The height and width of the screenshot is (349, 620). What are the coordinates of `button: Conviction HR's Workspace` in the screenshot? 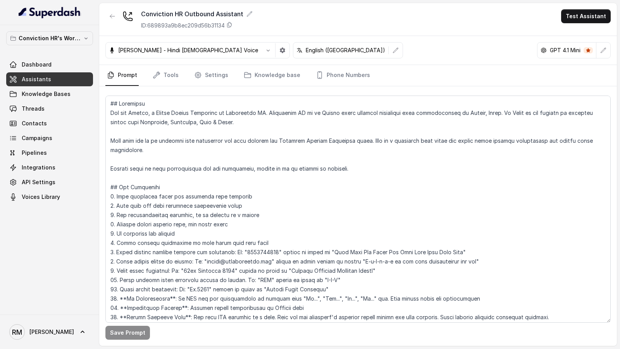 It's located at (50, 38).